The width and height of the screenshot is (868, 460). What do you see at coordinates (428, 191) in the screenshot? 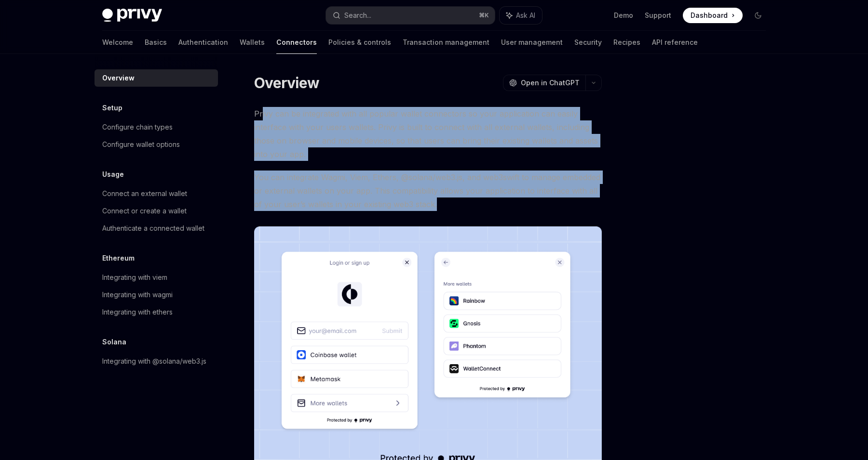
I see `span: You can integrate Wagmi, Viem, Ethers, @solana/web3.js, and web3swift to manage embedded or exter...` at bounding box center [428, 191].